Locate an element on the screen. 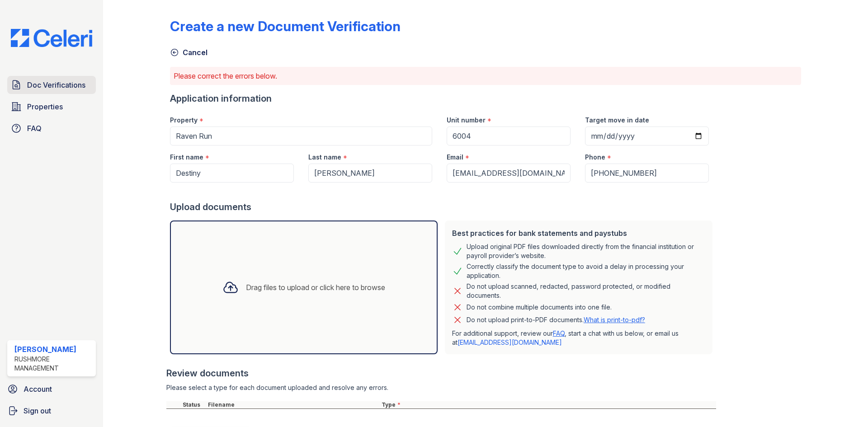 This screenshot has height=427, width=868. p: For additional support, review our , start a chat with us below, or email us at is located at coordinates (578, 338).